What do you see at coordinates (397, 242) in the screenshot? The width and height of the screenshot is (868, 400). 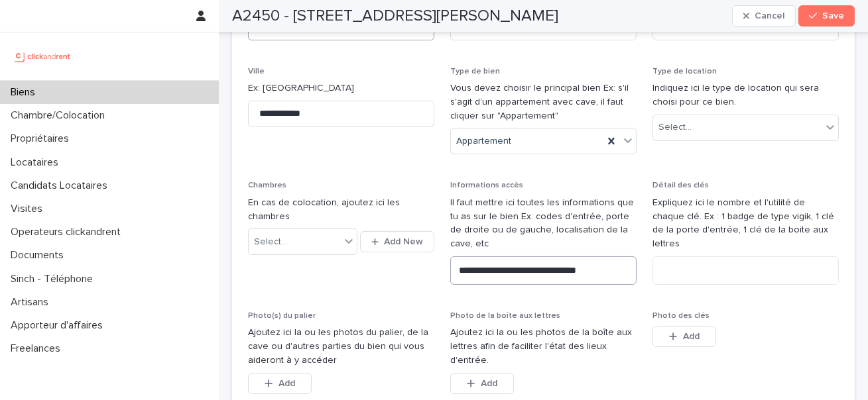 I see `button: Add New` at bounding box center [397, 242].